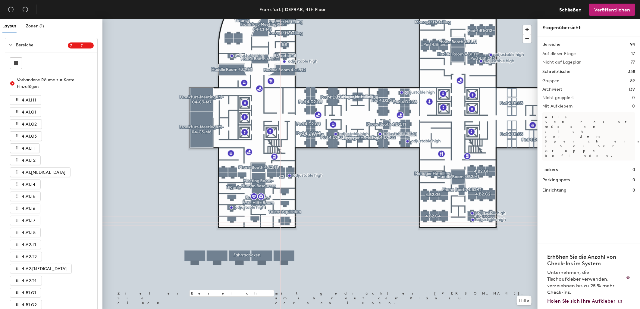 The width and height of the screenshot is (640, 309). What do you see at coordinates (12, 83) in the screenshot?
I see `span: close-circle` at bounding box center [12, 83].